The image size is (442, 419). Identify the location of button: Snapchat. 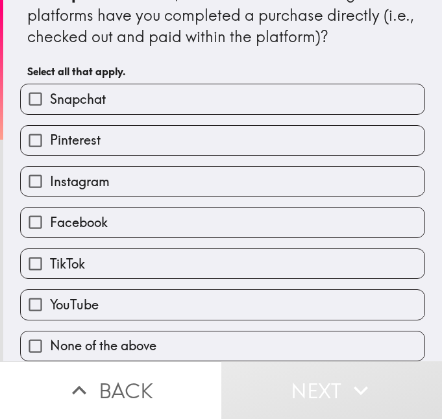
(223, 99).